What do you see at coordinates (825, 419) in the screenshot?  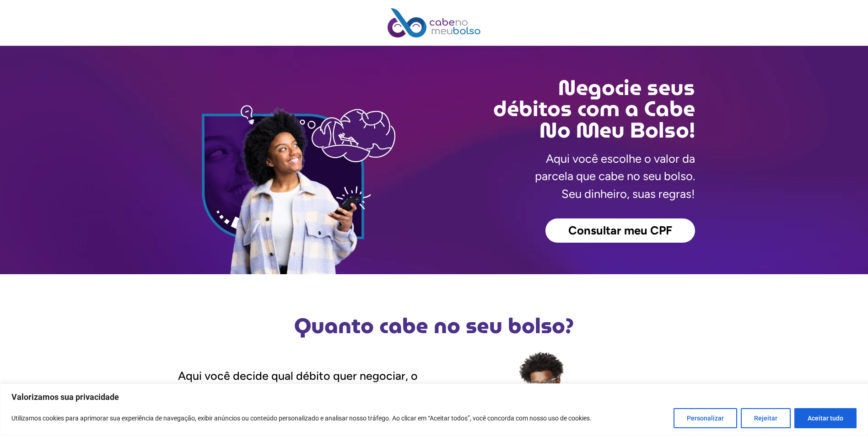 I see `button: Aceitar tudo` at bounding box center [825, 419].